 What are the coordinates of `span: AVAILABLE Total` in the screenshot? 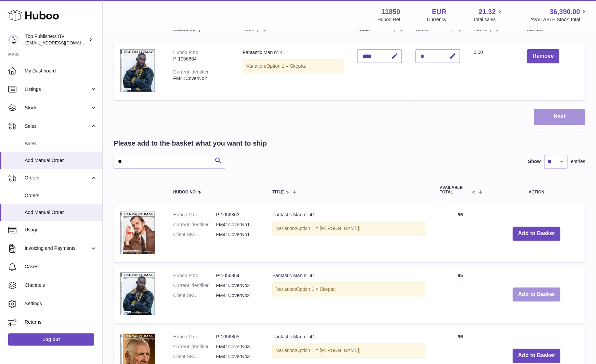 It's located at (455, 190).